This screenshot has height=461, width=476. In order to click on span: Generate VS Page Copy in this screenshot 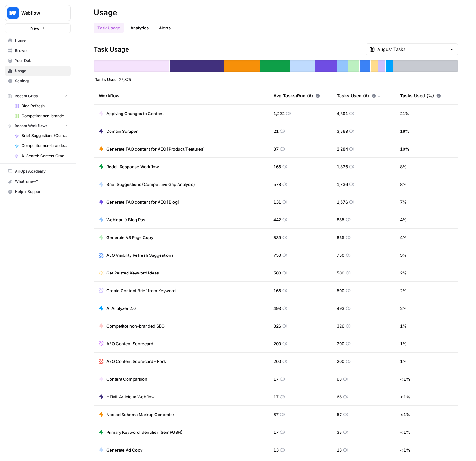, I will do `click(130, 237)`.